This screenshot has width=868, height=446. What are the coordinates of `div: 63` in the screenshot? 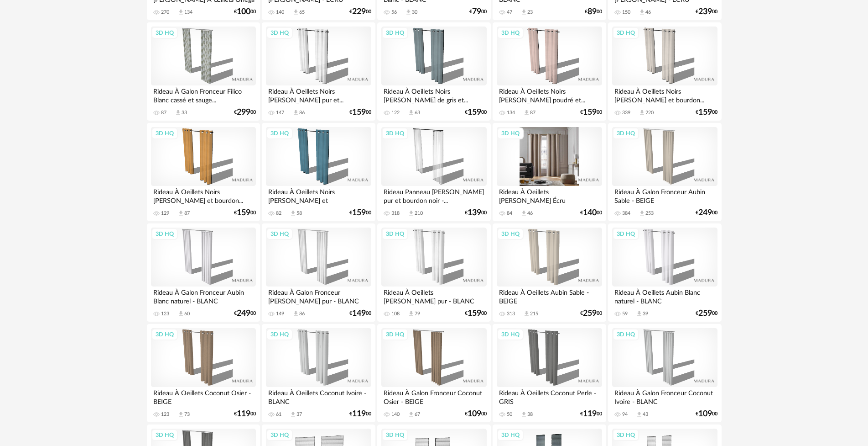 It's located at (417, 113).